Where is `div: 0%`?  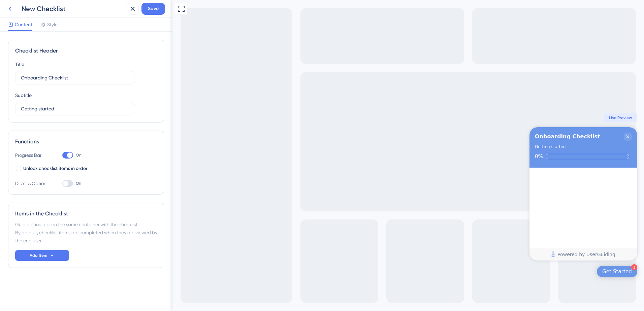 div: 0% is located at coordinates (366, 156).